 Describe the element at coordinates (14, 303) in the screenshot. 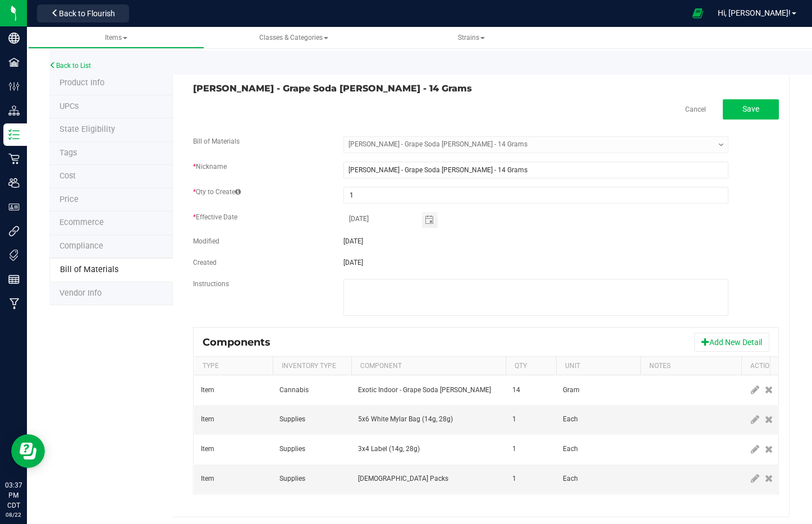

I see `inline-svg: Manufacturing` at that location.